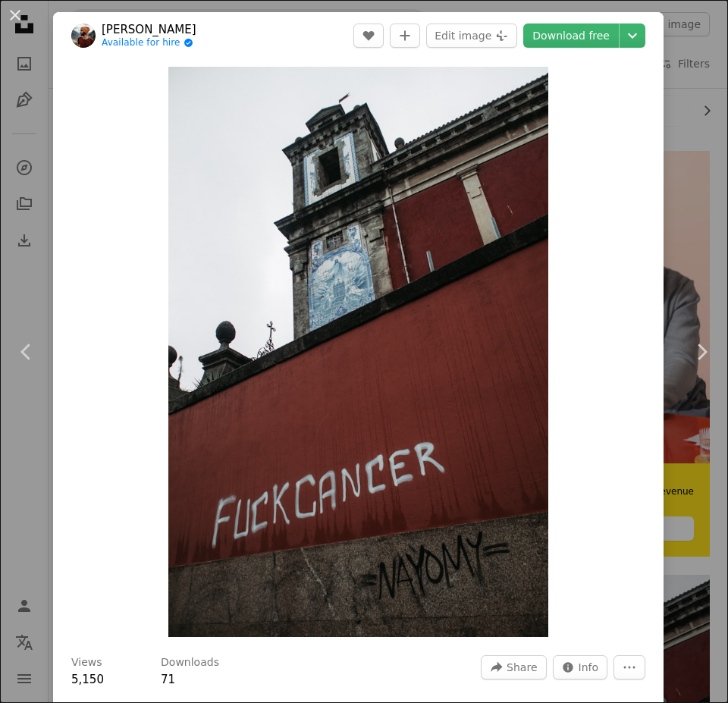 The height and width of the screenshot is (703, 728). I want to click on span: Share, so click(522, 668).